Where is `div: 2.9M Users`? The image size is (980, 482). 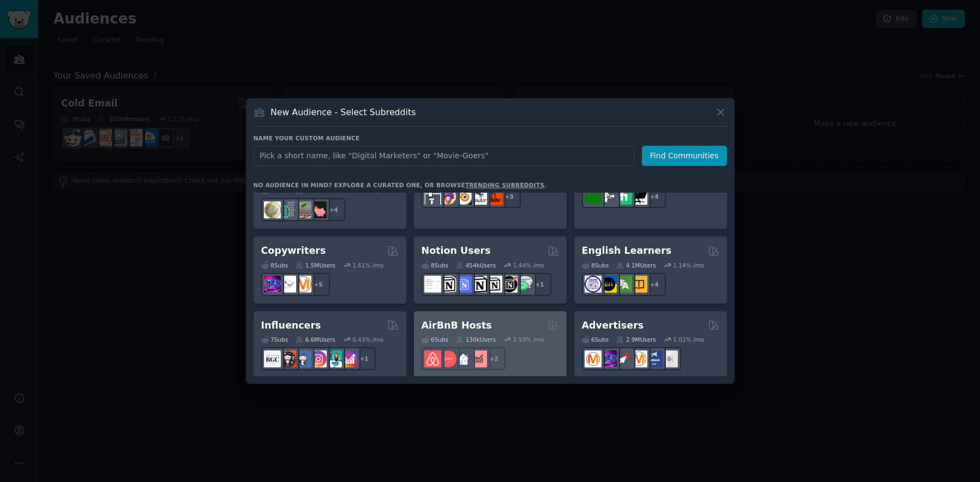
div: 2.9M Users is located at coordinates (636, 339).